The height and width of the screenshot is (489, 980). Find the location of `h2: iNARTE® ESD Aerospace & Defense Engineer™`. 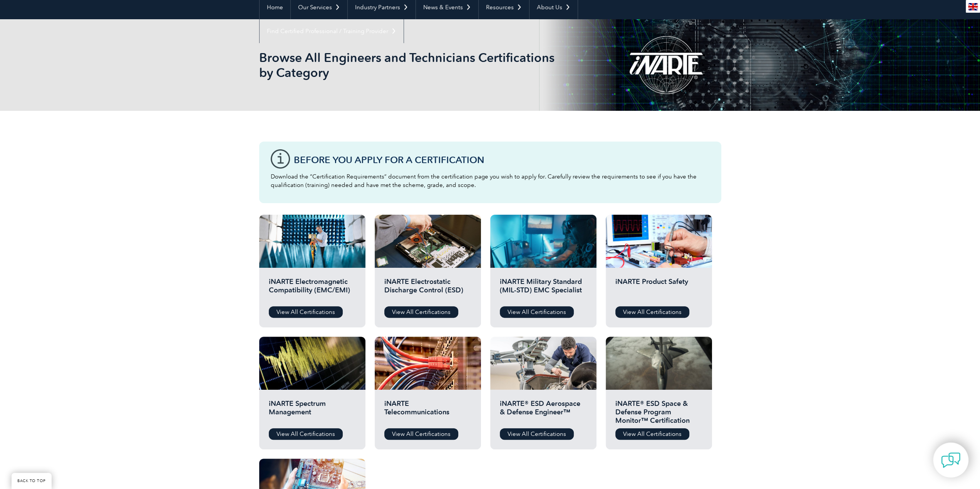

h2: iNARTE® ESD Aerospace & Defense Engineer™ is located at coordinates (544, 411).